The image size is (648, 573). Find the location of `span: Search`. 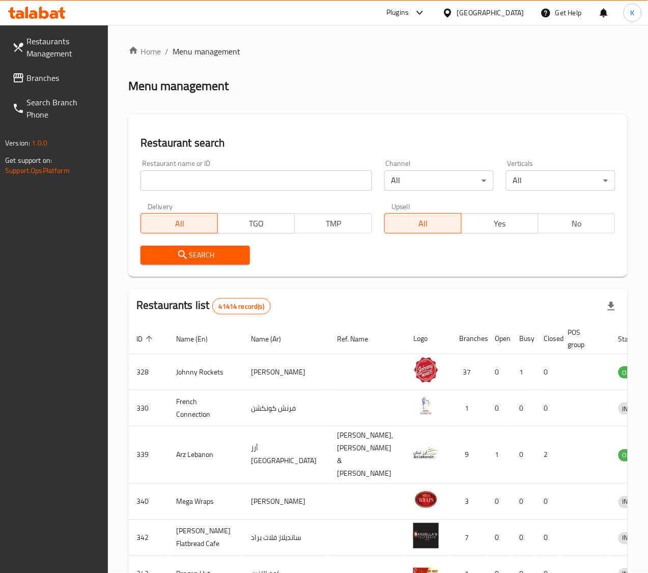

span: Search is located at coordinates (195, 255).